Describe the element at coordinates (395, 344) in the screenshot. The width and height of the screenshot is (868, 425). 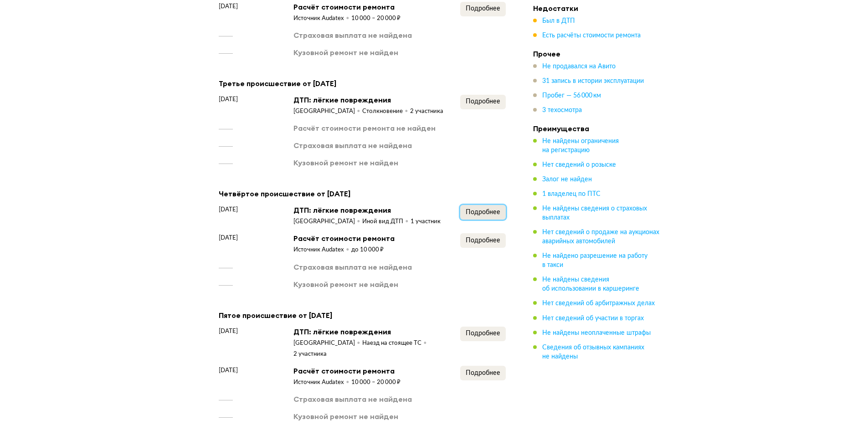
I see `div: Наезд на стоящее ТС` at that location.